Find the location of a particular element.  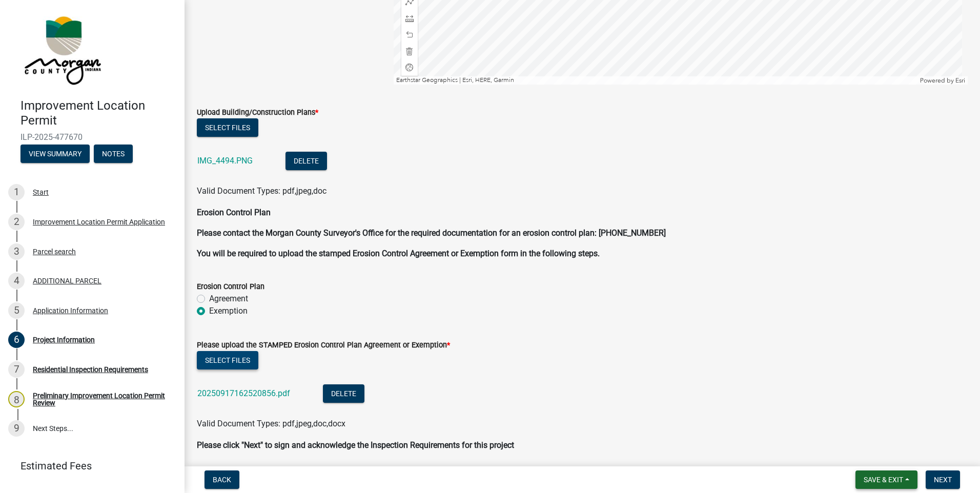

label: Please upload the STAMPED Erosion Control Plan Agreement or Exemption is located at coordinates (323, 346).